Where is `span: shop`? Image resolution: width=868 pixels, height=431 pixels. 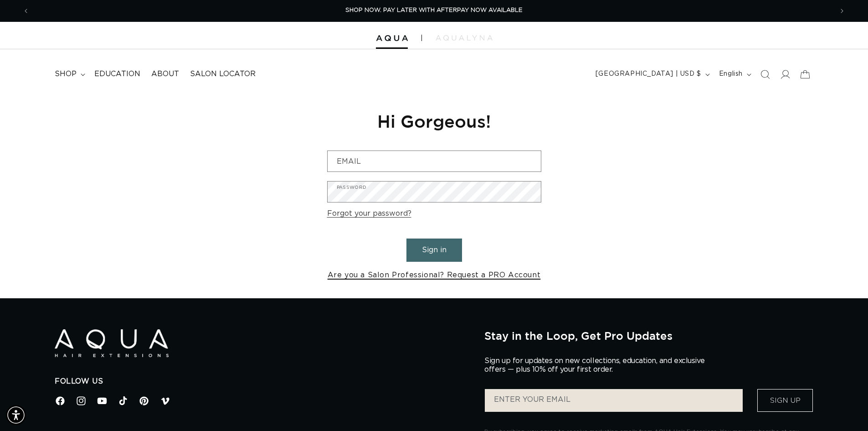
span: shop is located at coordinates (66, 74).